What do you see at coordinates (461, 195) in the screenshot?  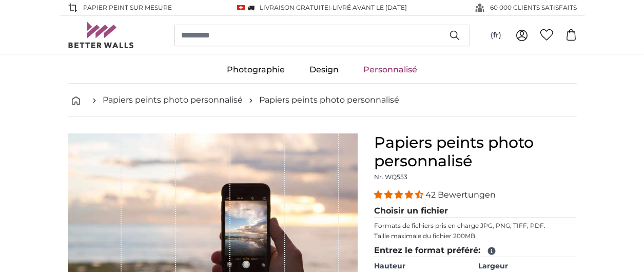 I see `span: 42 Bewertungen` at bounding box center [461, 195].